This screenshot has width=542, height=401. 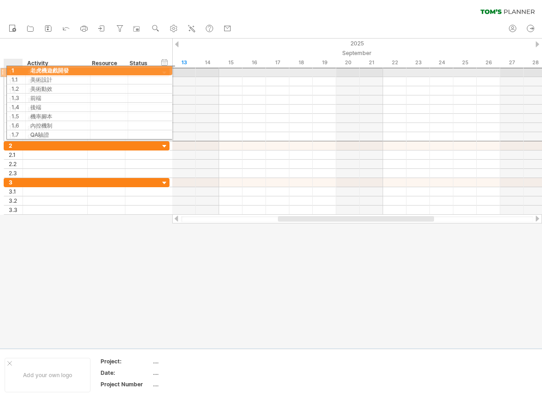 What do you see at coordinates (16, 81) in the screenshot?
I see `div: 1.1` at bounding box center [16, 81].